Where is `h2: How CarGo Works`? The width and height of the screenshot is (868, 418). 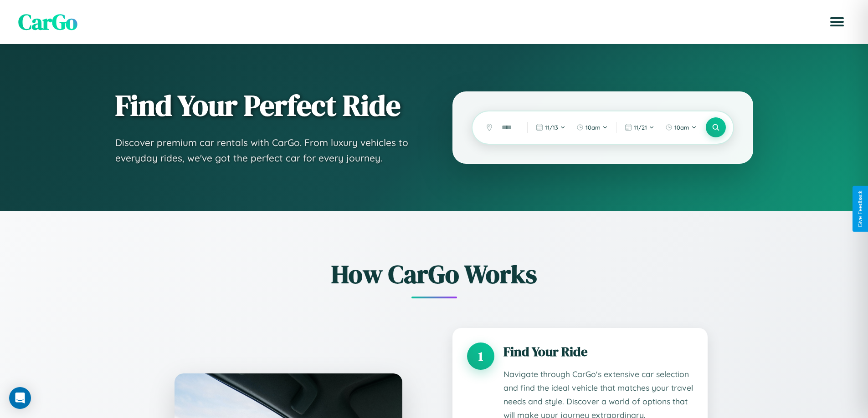 h2: How CarGo Works is located at coordinates (434, 274).